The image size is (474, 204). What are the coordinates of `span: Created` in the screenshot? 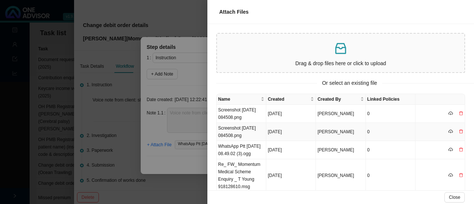 It's located at (288, 99).